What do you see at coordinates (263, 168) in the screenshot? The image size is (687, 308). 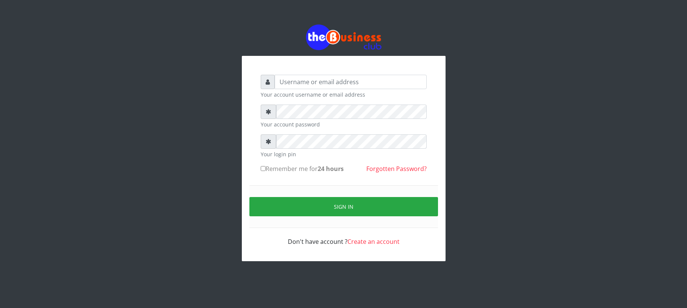 I see `input: Remember me for24 hours` at bounding box center [263, 168].